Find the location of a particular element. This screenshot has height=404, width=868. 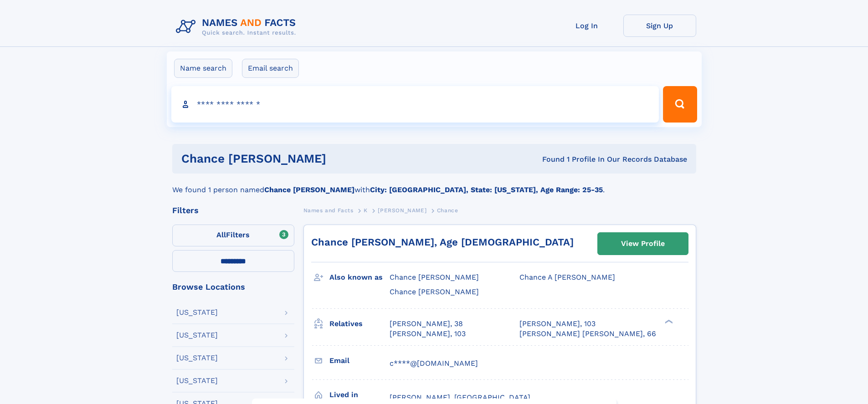

h3: Relatives is located at coordinates (359, 324).